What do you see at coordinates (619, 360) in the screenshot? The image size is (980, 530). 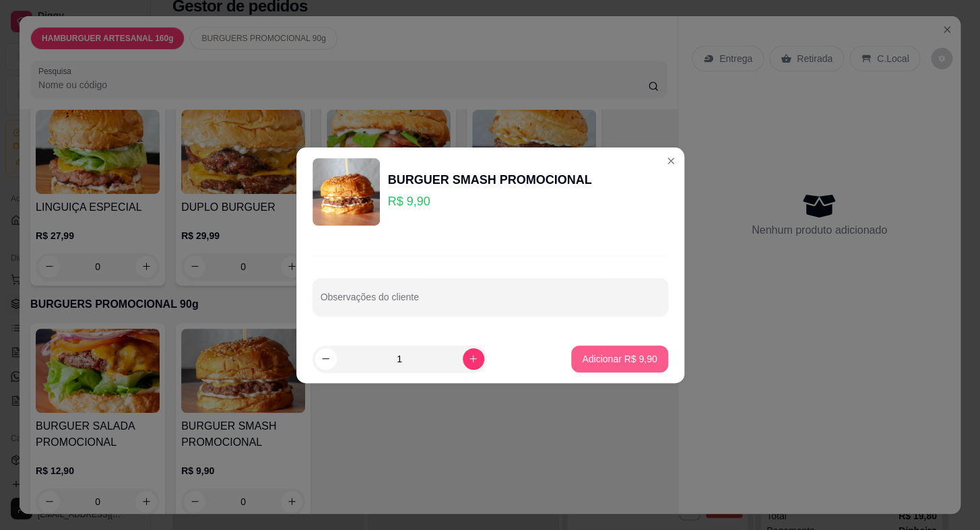 I see `button: Adicionar R$ 9,90` at bounding box center [619, 360].